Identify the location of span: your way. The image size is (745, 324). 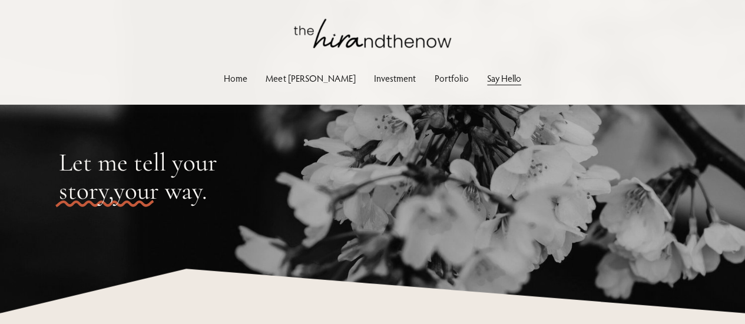
(158, 191).